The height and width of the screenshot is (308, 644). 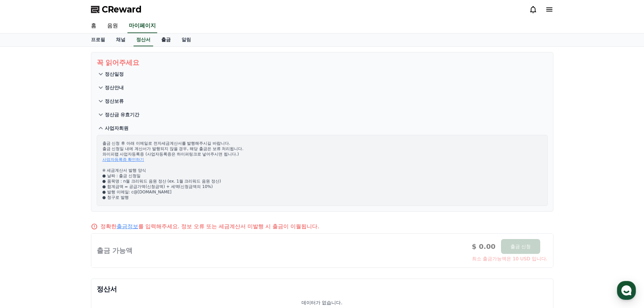 What do you see at coordinates (66, 223) in the screenshot?
I see `a: 대화` at bounding box center [66, 223].